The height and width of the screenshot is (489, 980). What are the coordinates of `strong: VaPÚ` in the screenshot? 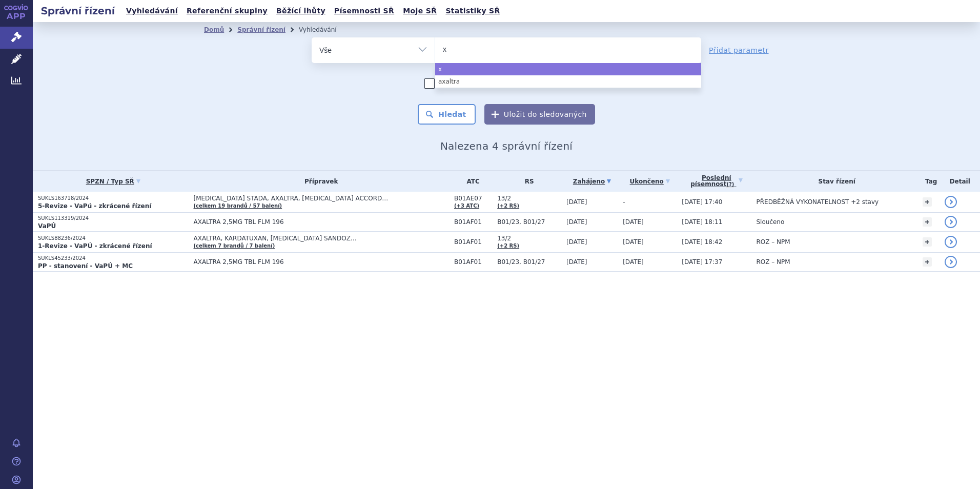 It's located at (46, 226).